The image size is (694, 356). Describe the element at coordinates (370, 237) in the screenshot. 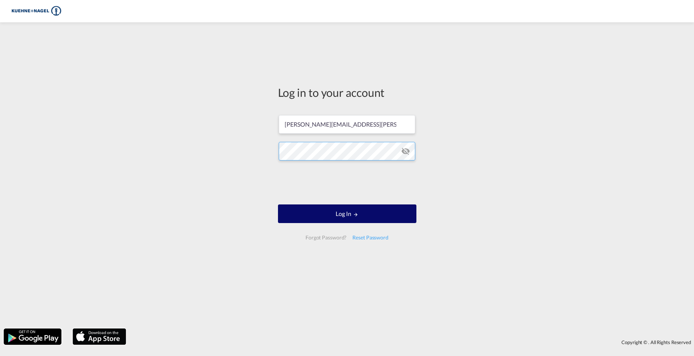

I see `div: Reset Password` at that location.